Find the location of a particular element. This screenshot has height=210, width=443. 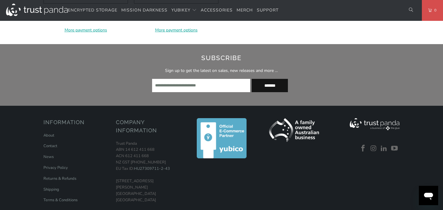

a: Encrypted Storage is located at coordinates (93, 10).